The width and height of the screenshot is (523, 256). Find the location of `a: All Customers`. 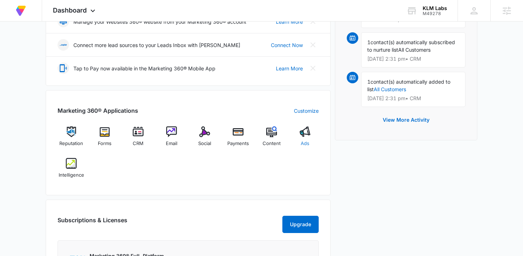

a: All Customers is located at coordinates (390, 89).